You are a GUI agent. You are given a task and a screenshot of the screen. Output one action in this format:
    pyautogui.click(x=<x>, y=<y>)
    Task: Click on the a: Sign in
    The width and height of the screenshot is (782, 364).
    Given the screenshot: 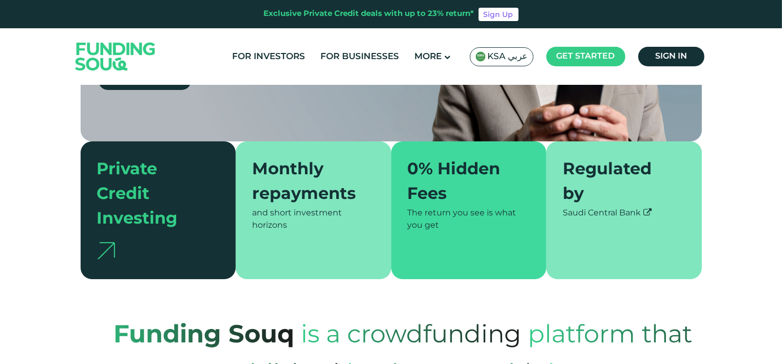 What is the action you would take?
    pyautogui.click(x=671, y=57)
    